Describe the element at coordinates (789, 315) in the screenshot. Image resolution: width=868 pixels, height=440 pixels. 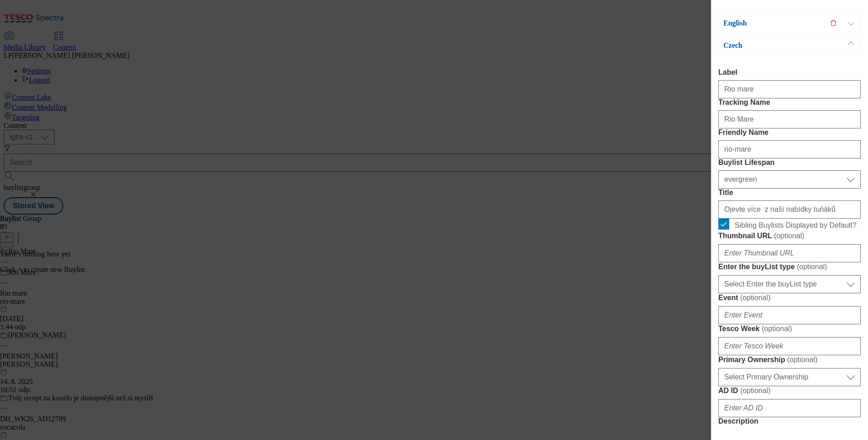
I see `input: Enter Event` at that location.